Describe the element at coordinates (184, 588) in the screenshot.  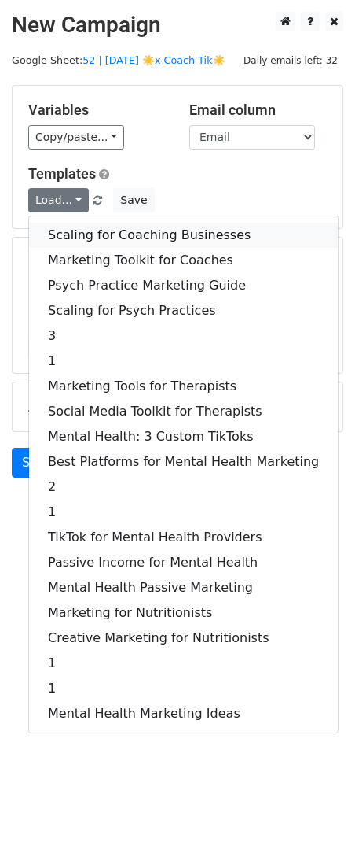
I see `a: Mental Health Passive Marketing` at that location.